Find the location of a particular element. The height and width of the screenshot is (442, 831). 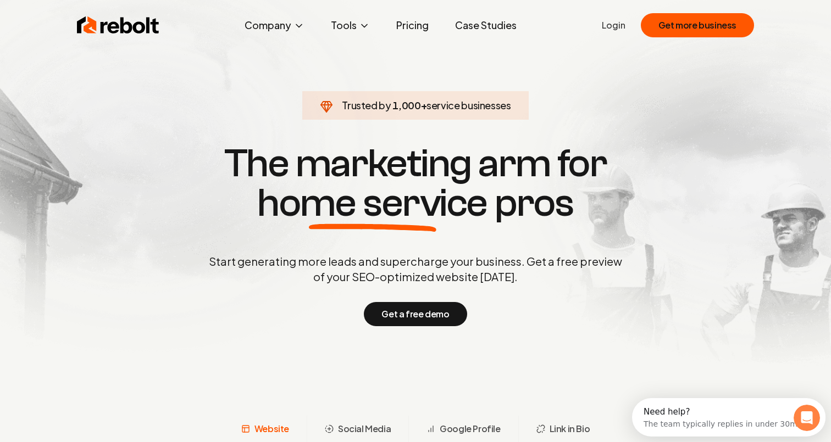

div: Need help? is located at coordinates (88, 14).